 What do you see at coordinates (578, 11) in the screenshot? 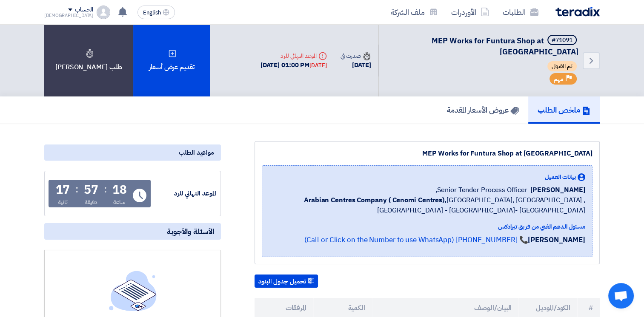
I see `img: Teradix logo` at bounding box center [578, 11].